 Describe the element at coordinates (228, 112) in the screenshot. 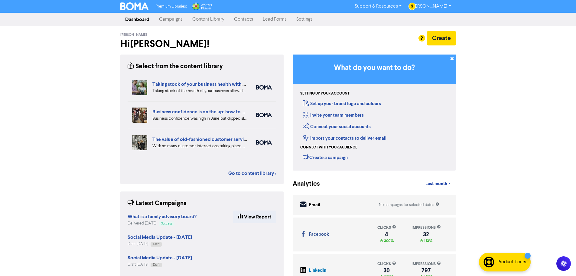

I see `a: Business confidence is on the up: how to overcome the big challenges` at that location.